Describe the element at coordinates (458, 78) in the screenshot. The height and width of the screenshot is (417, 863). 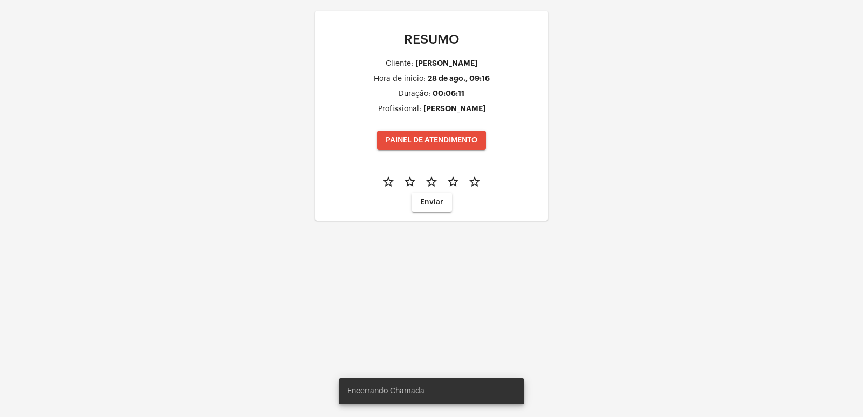
I see `div: 28 de ago., 09:16` at that location.